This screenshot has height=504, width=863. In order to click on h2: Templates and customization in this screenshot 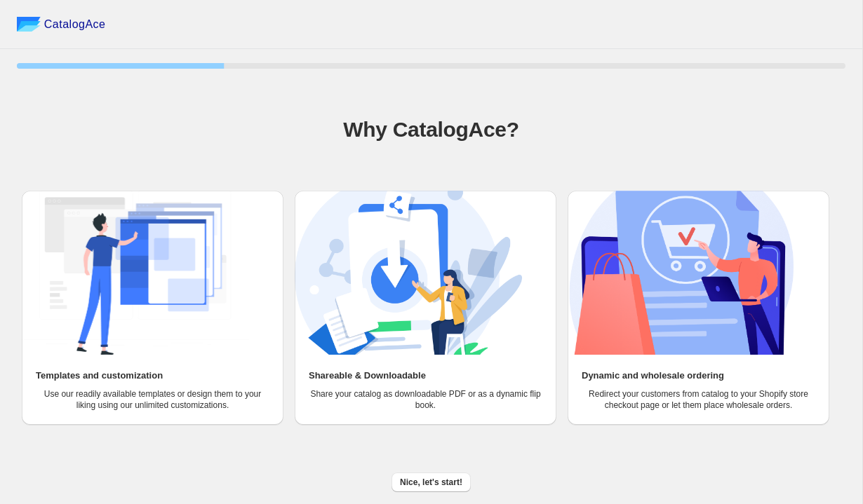, I will do `click(99, 375)`.